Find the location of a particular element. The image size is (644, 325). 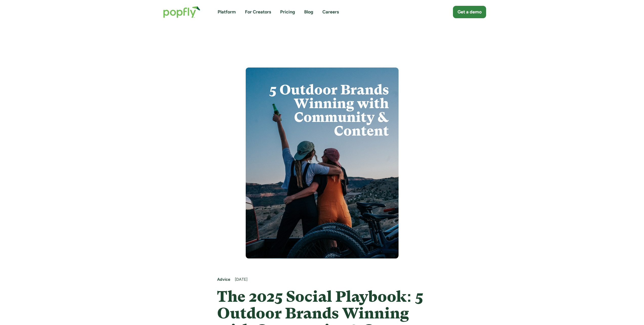

a: Advice is located at coordinates (223, 280).